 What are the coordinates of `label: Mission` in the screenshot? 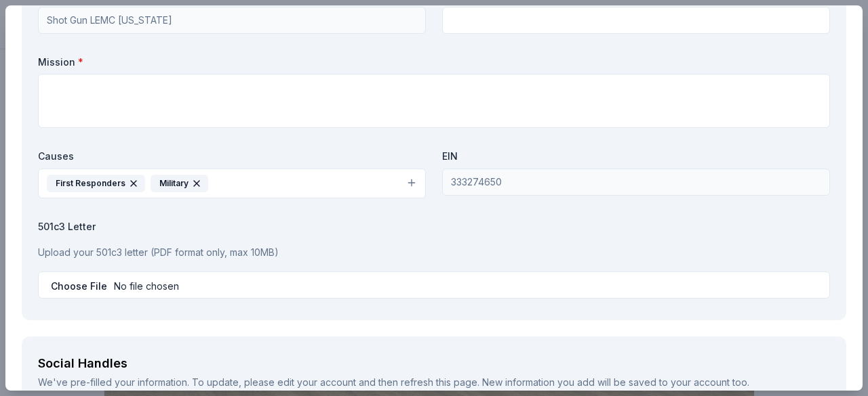 It's located at (434, 62).